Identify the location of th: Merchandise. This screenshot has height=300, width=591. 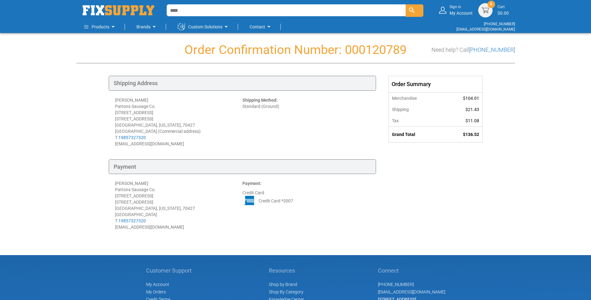
(416, 98).